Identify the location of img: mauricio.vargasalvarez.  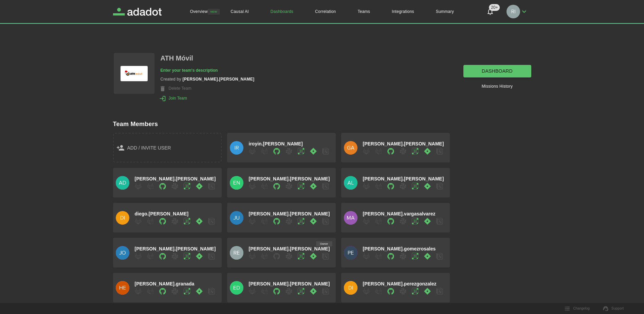
(351, 218).